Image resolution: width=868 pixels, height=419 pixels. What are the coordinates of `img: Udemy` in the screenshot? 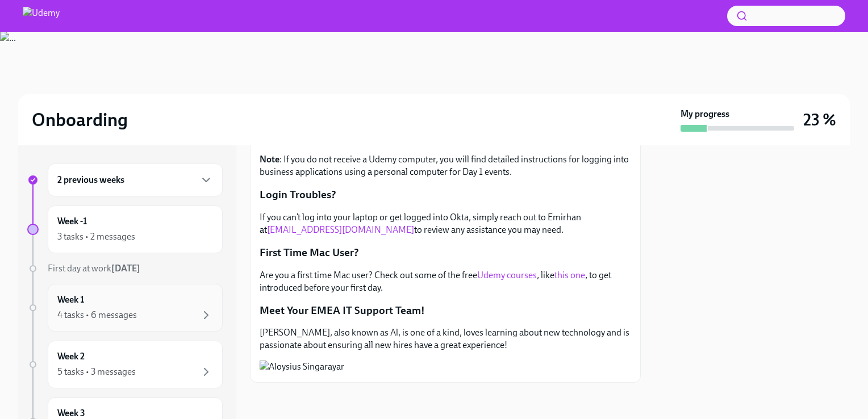 It's located at (41, 16).